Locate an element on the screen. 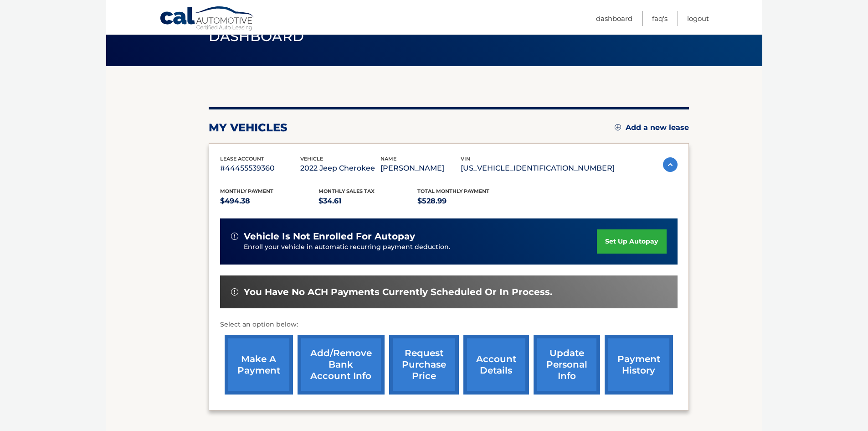 The width and height of the screenshot is (868, 431). span: vin is located at coordinates (465, 159).